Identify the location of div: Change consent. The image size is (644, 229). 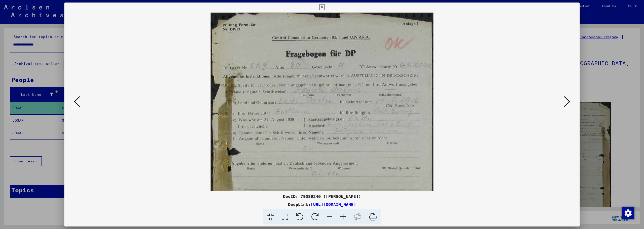
(628, 213).